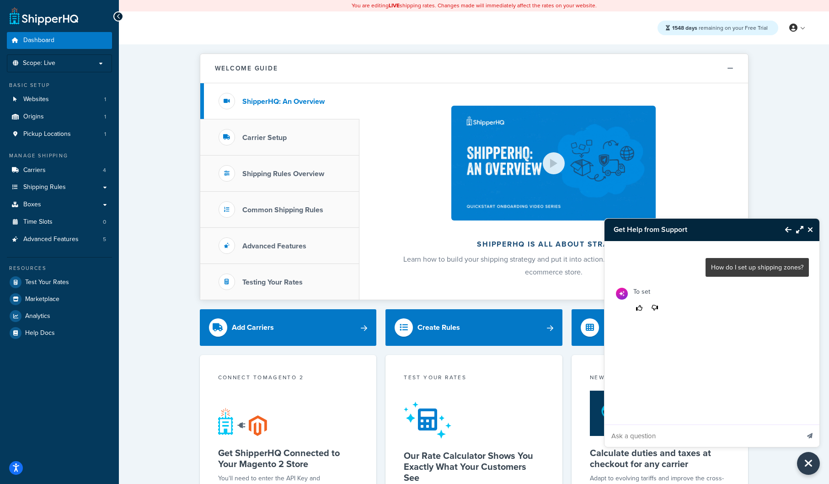 The image size is (829, 484). I want to click on img: Bot Avatar, so click(622, 294).